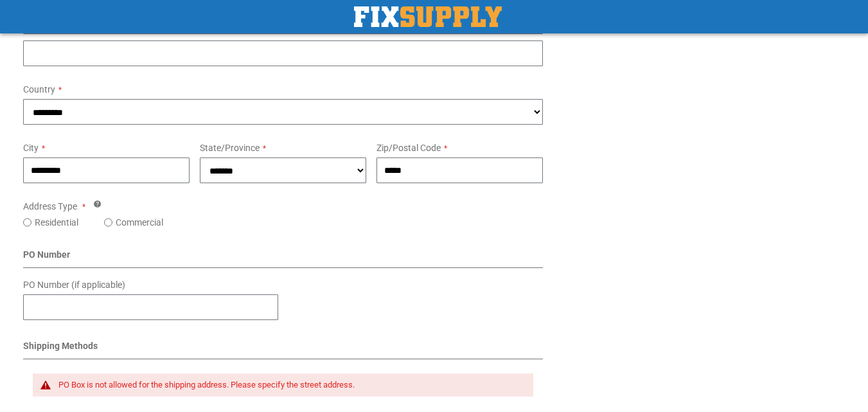  Describe the element at coordinates (229, 148) in the screenshot. I see `span: State/Province` at that location.